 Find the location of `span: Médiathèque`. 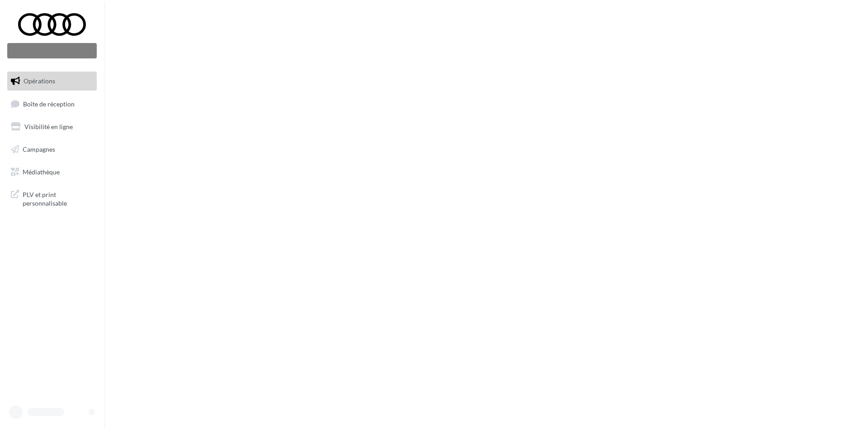

span: Médiathèque is located at coordinates (41, 171).